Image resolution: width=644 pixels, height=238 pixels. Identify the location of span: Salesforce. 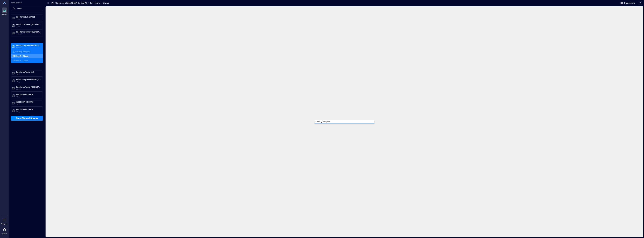
(630, 3).